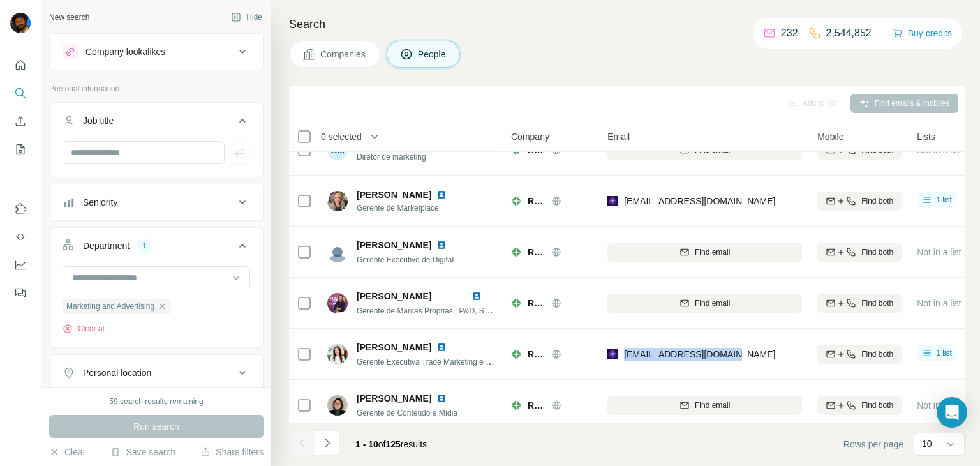  I want to click on span: 125, so click(393, 445).